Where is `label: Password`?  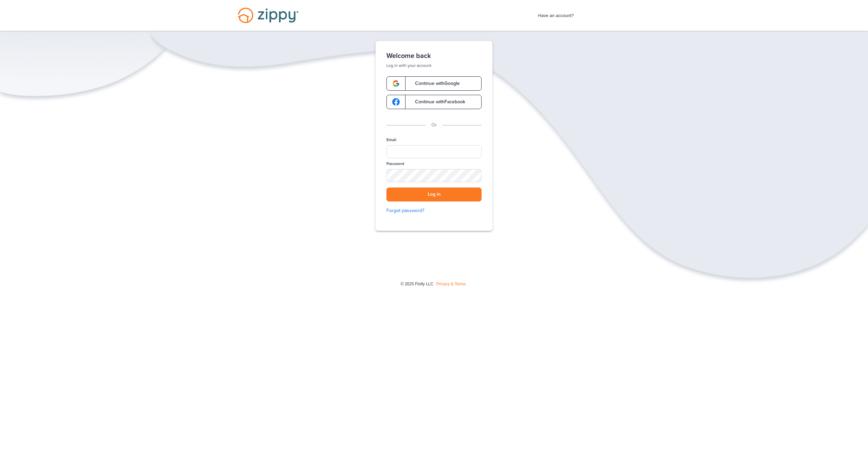 label: Password is located at coordinates (395, 164).